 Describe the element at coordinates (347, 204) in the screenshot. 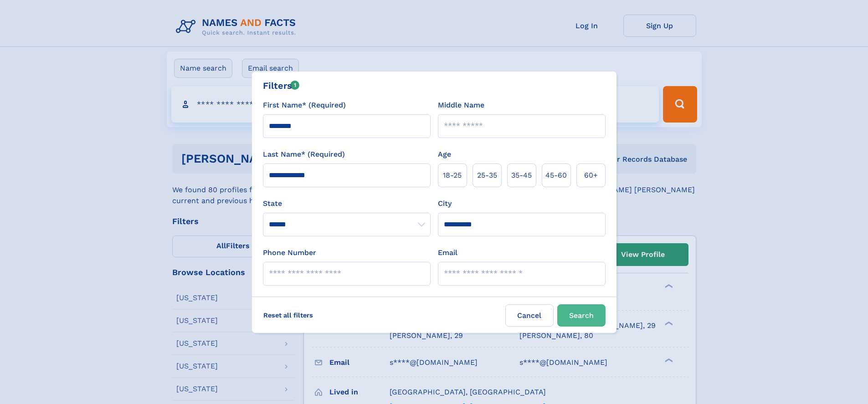

I see `label: State` at that location.